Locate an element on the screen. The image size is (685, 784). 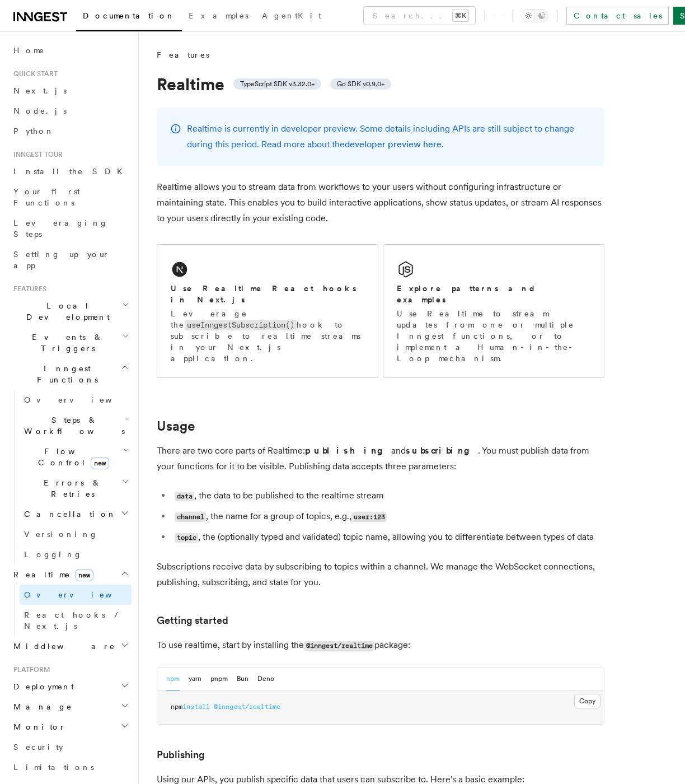
h2: Explore patterns and examples is located at coordinates (494, 294).